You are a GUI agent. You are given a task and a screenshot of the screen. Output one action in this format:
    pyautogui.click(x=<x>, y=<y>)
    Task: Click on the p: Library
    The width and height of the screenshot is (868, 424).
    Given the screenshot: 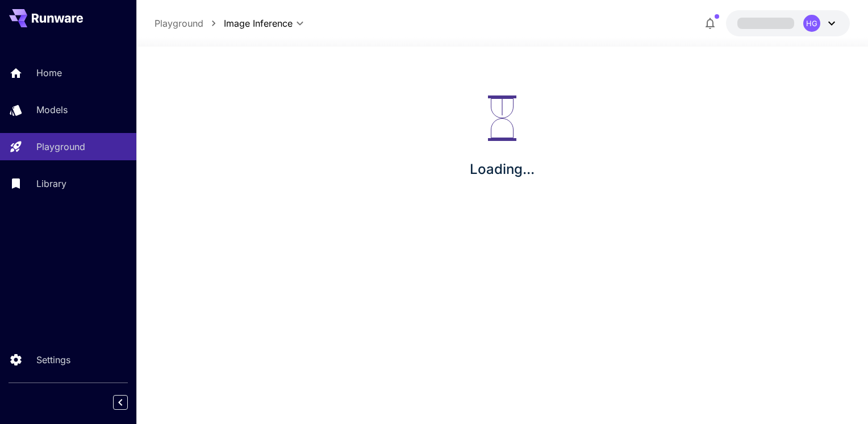 What is the action you would take?
    pyautogui.click(x=51, y=184)
    